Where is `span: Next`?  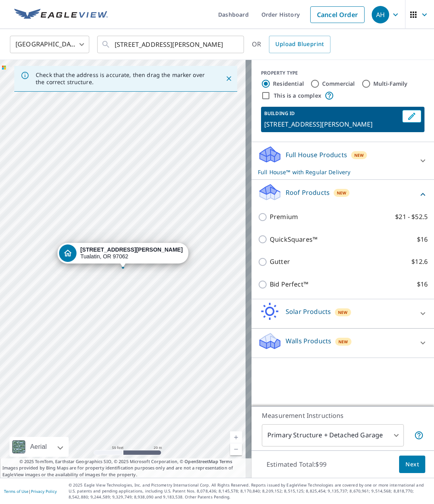
span: Next is located at coordinates (412, 465).